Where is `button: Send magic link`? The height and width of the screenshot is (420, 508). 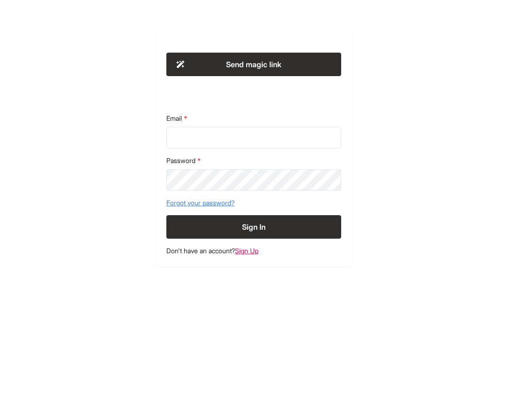 button: Send magic link is located at coordinates (253, 65).